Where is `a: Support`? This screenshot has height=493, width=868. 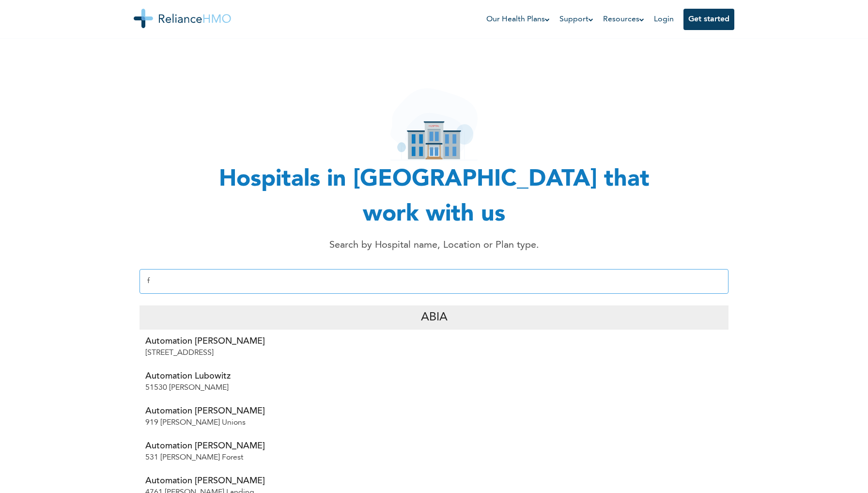 a: Support is located at coordinates (577, 19).